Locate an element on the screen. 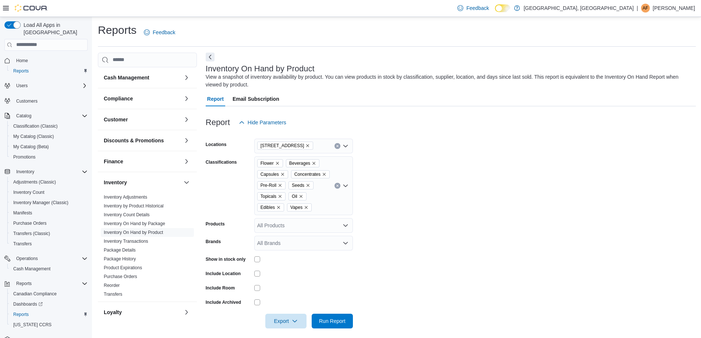 Image resolution: width=701 pixels, height=338 pixels. span: Classification (Classic) is located at coordinates (35, 126).